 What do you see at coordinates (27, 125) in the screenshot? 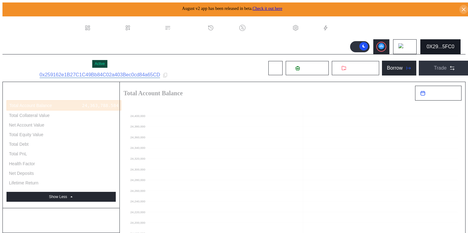
I see `div: Net Account Value` at bounding box center [27, 125].